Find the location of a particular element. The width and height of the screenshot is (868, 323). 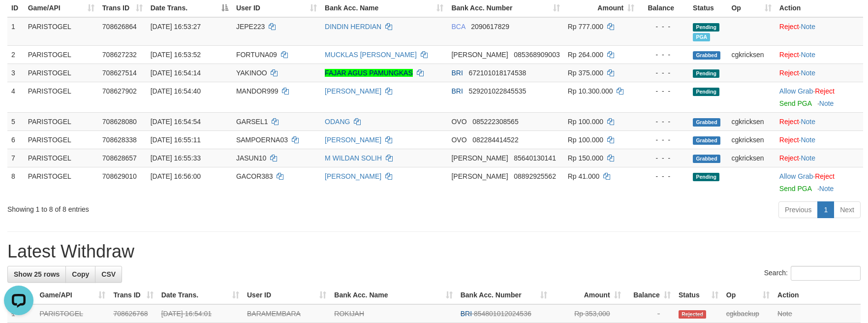

span: BRI is located at coordinates (457, 73).